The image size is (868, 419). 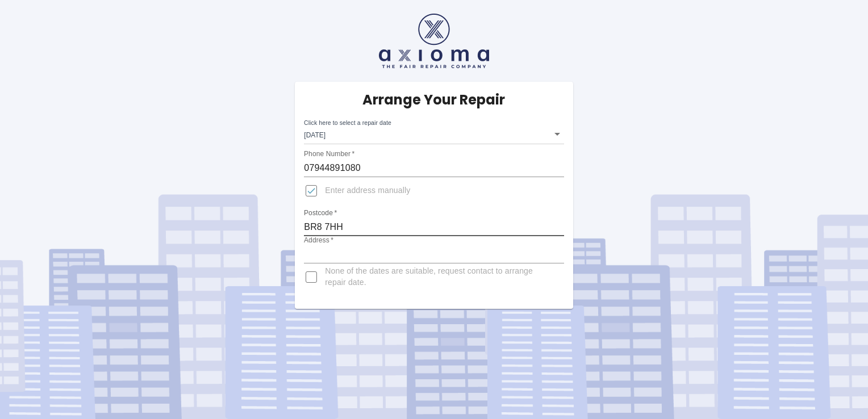 What do you see at coordinates (433, 100) in the screenshot?
I see `h5: Arrange Your Repair` at bounding box center [433, 100].